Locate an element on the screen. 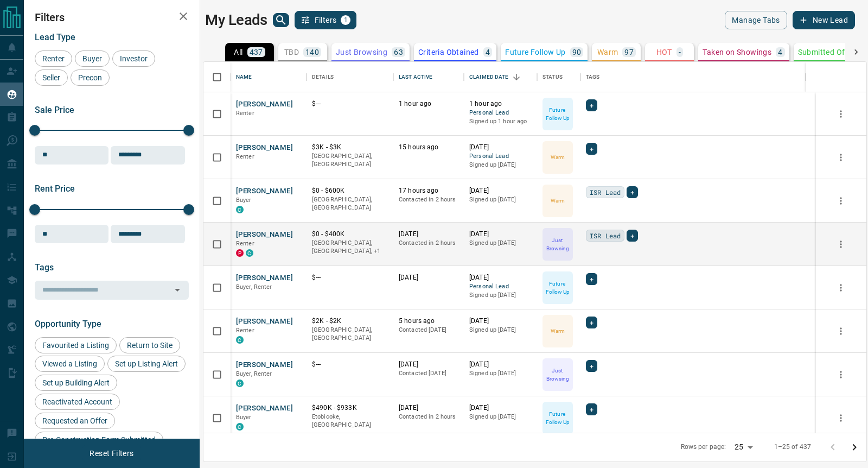 The width and height of the screenshot is (868, 468). div: Set up Listing Alert is located at coordinates (146, 364).